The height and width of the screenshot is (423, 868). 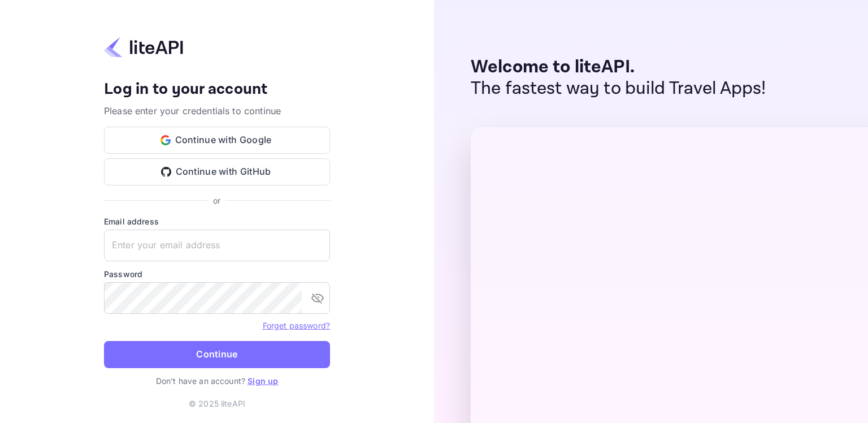 I want to click on a: Sign up, so click(x=263, y=380).